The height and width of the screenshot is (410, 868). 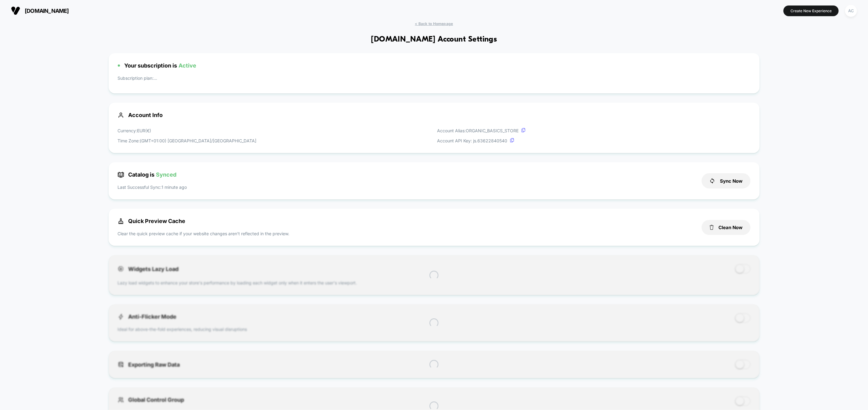 I want to click on p: Last Successful Sync: 1 minute ago, so click(x=152, y=187).